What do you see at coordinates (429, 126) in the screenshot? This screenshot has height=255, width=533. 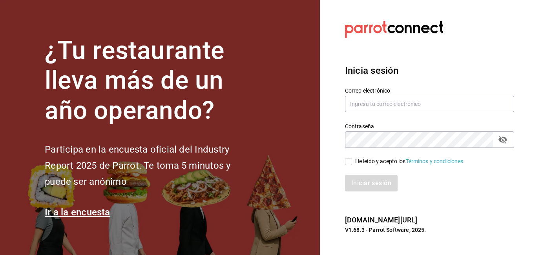 I see `label: Contraseña` at bounding box center [429, 126].